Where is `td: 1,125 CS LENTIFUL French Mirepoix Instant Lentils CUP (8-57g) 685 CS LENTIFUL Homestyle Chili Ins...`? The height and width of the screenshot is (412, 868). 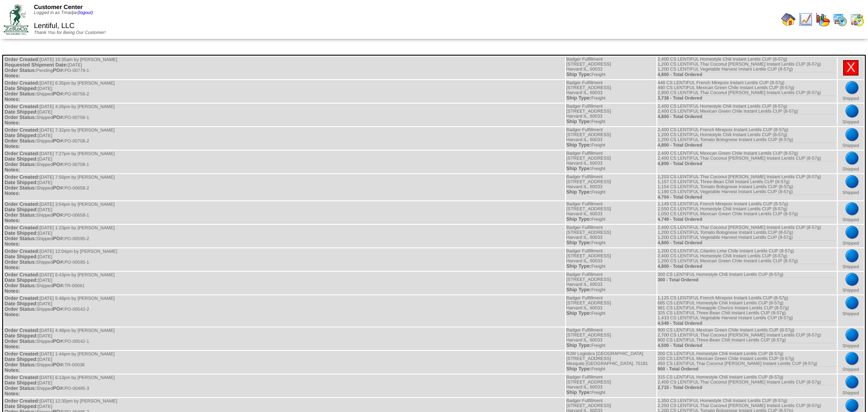 td: 1,125 CS LENTIFUL French Mirepoix Instant Lentils CUP (8-57g) 685 CS LENTIFUL Homestyle Chili Ins... is located at coordinates (747, 311).